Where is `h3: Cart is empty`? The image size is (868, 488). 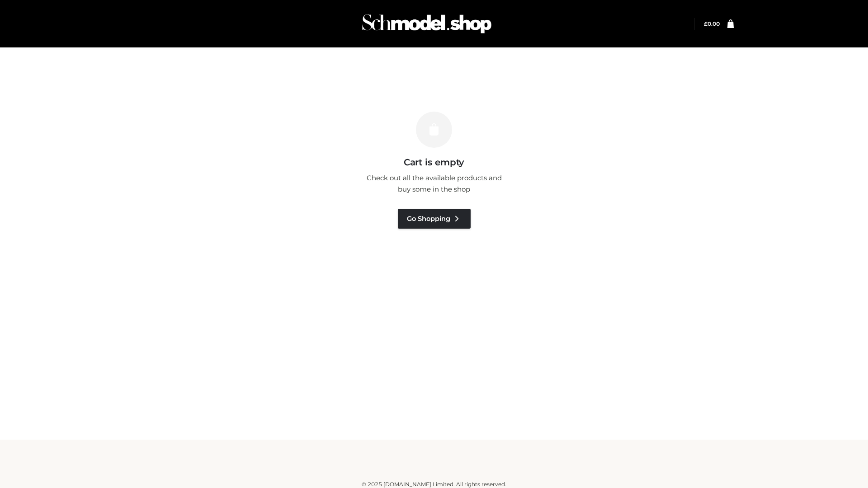 h3: Cart is empty is located at coordinates (434, 162).